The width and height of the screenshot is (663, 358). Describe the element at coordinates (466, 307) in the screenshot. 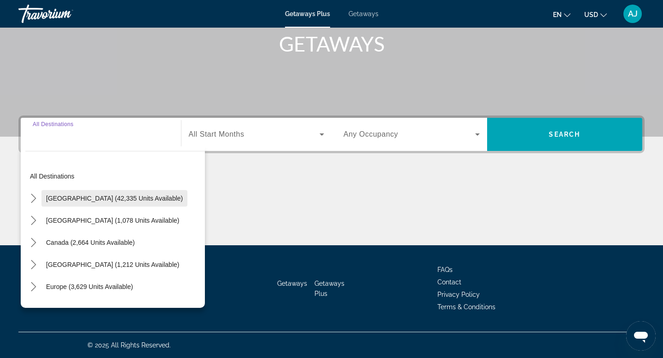

I see `span: Terms & Conditions` at that location.